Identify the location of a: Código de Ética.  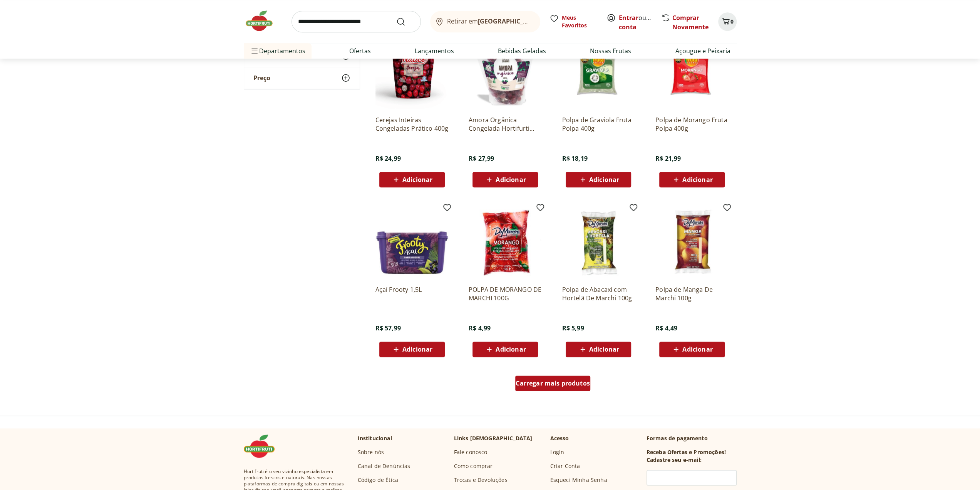
(378, 479).